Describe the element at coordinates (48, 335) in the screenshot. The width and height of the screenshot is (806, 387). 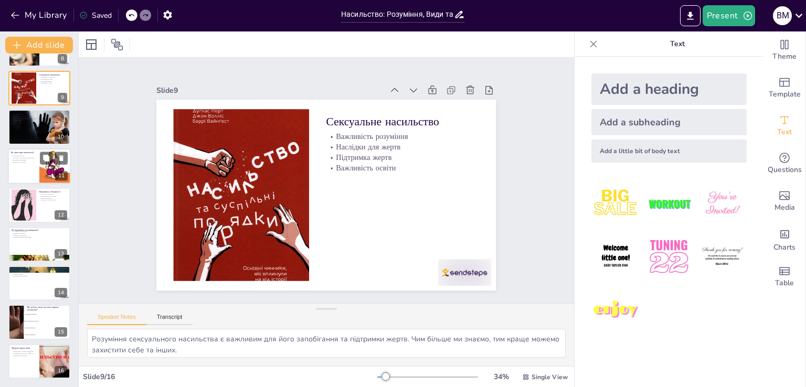
I see `span: Вийти з приміщення` at that location.